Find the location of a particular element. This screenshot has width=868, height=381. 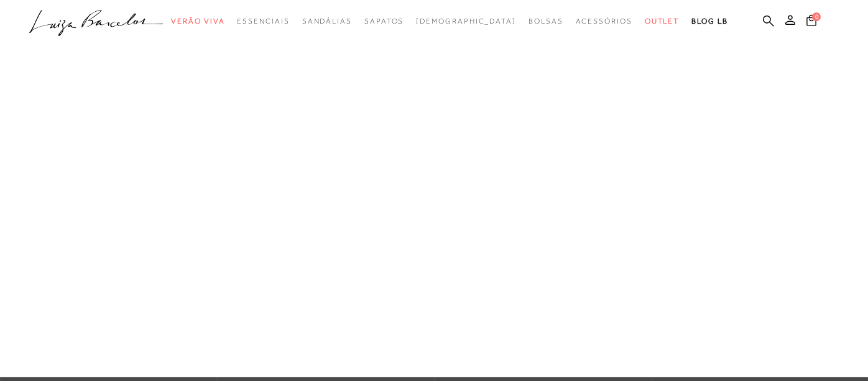

span: Bolsas is located at coordinates (546, 21).